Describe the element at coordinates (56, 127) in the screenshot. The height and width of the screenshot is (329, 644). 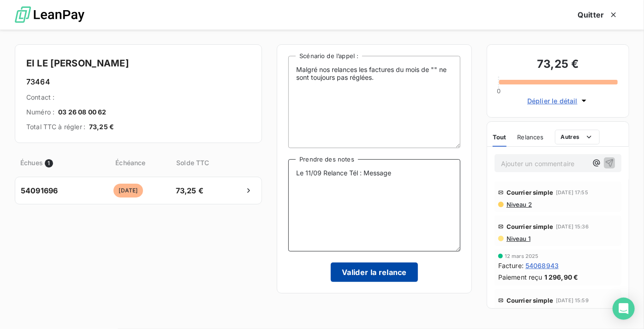
I see `span: Total TTC à régler :` at that location.